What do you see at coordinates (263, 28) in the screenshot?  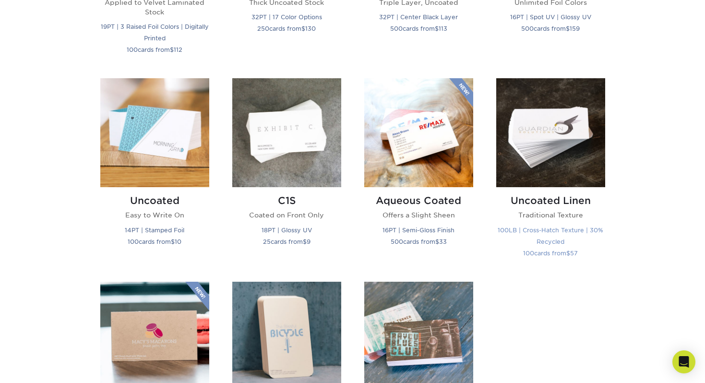 I see `span: 250` at bounding box center [263, 28].